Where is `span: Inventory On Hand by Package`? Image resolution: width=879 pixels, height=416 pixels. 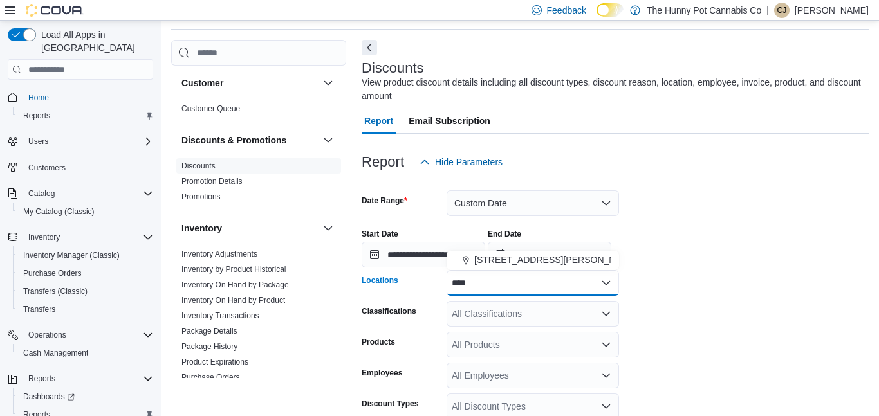 span: Inventory On Hand by Package is located at coordinates (235, 285).